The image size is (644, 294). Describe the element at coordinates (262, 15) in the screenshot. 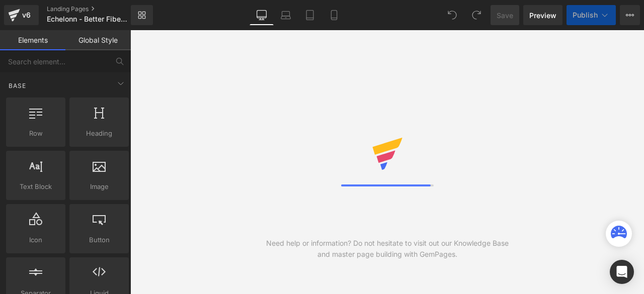

I see `a: Desktop` at that location.